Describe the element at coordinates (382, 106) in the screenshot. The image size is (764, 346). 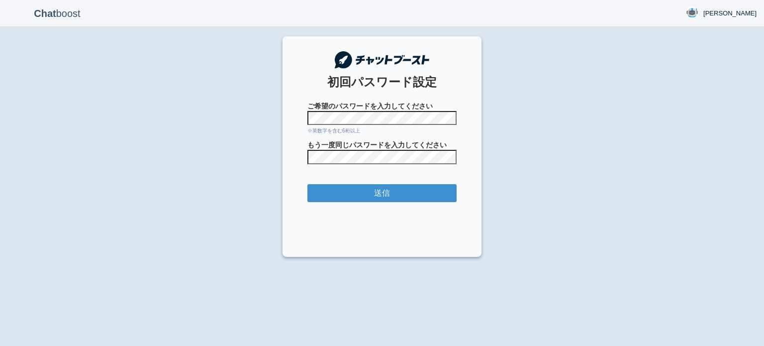
I see `span: ご希望のパスワードを入力してください` at that location.